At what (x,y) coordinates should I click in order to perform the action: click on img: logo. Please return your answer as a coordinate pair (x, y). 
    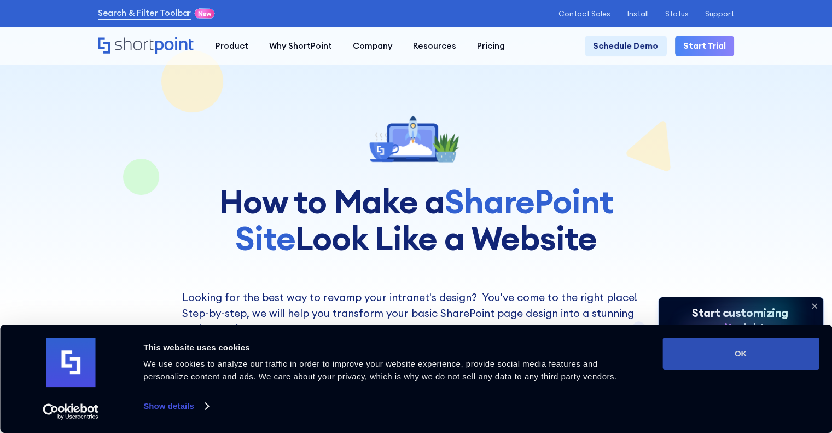
    Looking at the image, I should click on (71, 362).